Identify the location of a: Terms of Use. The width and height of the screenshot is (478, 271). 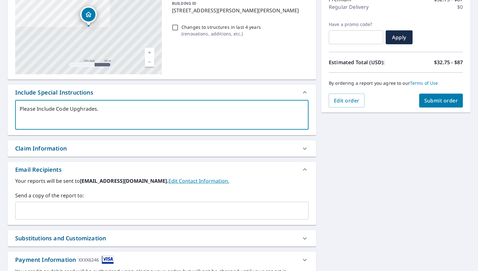
(424, 83).